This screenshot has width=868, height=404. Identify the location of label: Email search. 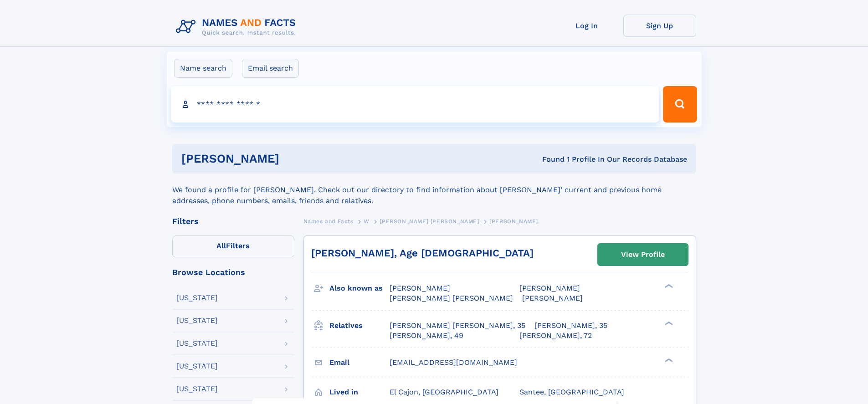
(270, 68).